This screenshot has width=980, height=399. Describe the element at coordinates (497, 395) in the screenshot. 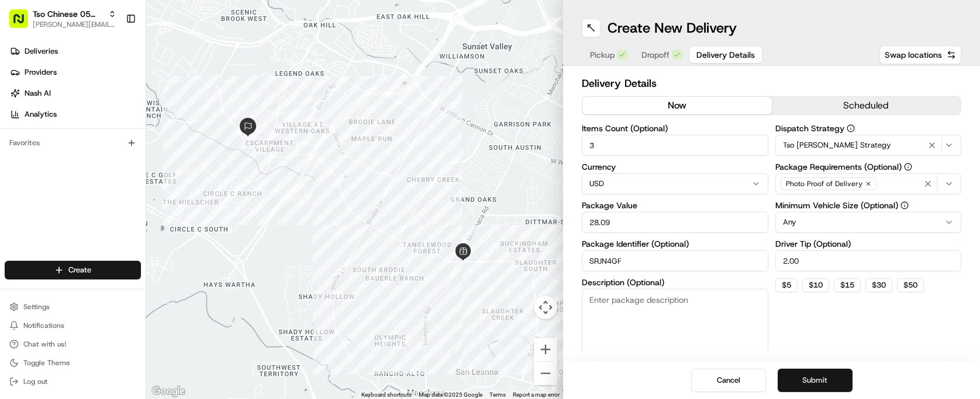

I see `a: Terms` at that location.